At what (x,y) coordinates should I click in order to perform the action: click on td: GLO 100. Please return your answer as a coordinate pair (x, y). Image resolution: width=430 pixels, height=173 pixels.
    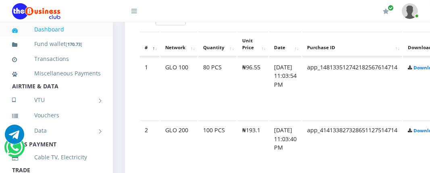
    Looking at the image, I should click on (179, 89).